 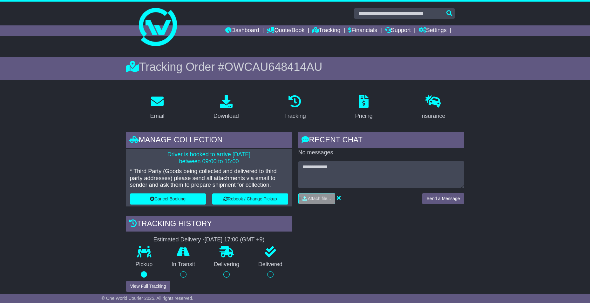 What do you see at coordinates (364, 116) in the screenshot?
I see `div: Pricing` at bounding box center [364, 116].